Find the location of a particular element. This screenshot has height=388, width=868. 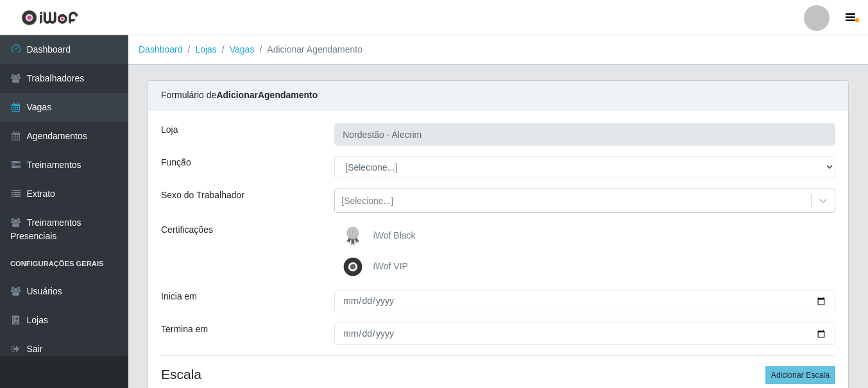

div: [Selecione...] is located at coordinates (367, 201).